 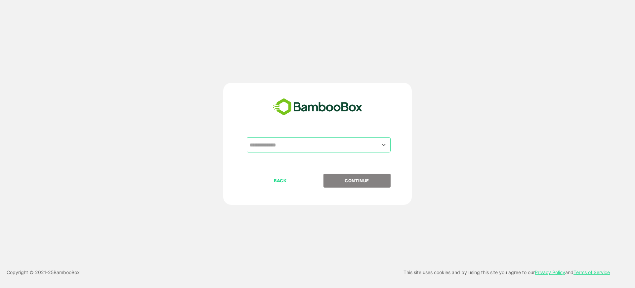 I want to click on a: Terms of Service, so click(x=592, y=272).